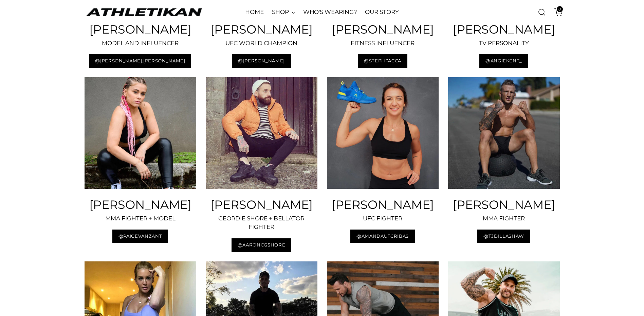  Describe the element at coordinates (383, 236) in the screenshot. I see `span: @AMANDAUFCRIBAS` at that location.